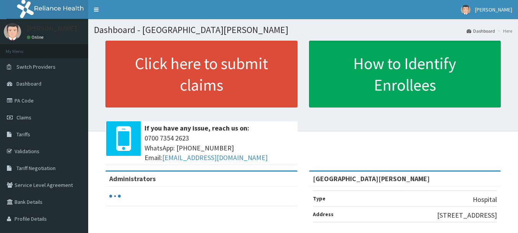 Image resolution: width=518 pixels, height=233 pixels. What do you see at coordinates (504, 31) in the screenshot?
I see `li: Here` at bounding box center [504, 31].